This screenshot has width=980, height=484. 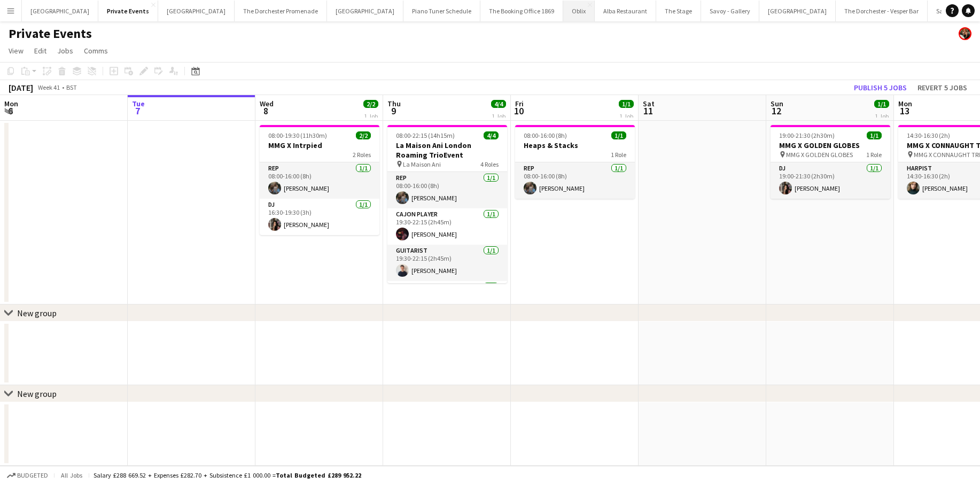 I want to click on button: Revert 5 jobs, so click(x=942, y=88).